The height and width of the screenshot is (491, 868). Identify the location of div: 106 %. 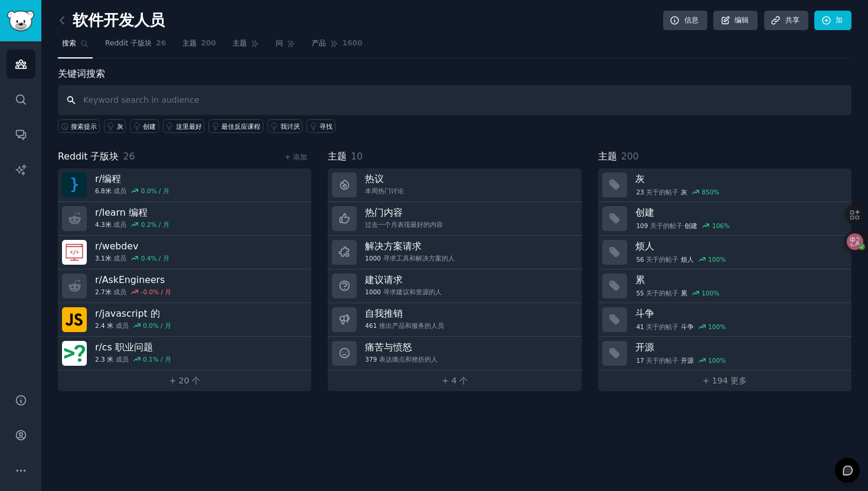
(721, 226).